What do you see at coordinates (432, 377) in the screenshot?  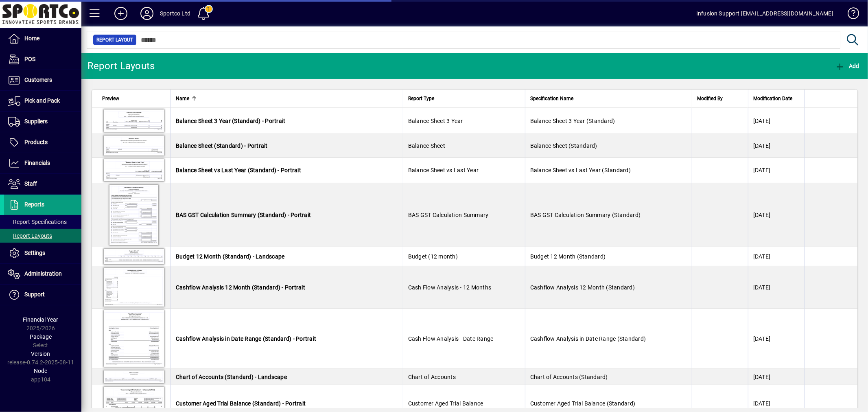 I see `span: Chart of Accounts` at bounding box center [432, 377].